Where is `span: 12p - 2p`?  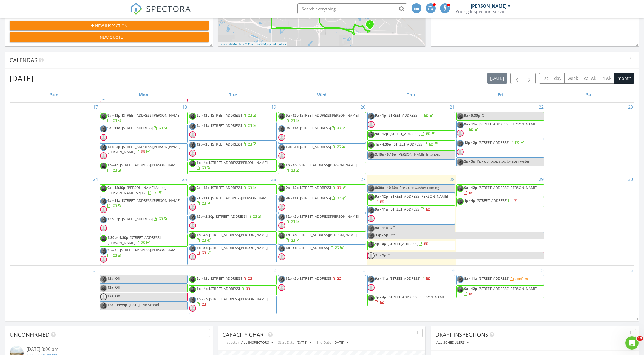 span: 12p - 2p is located at coordinates (203, 144).